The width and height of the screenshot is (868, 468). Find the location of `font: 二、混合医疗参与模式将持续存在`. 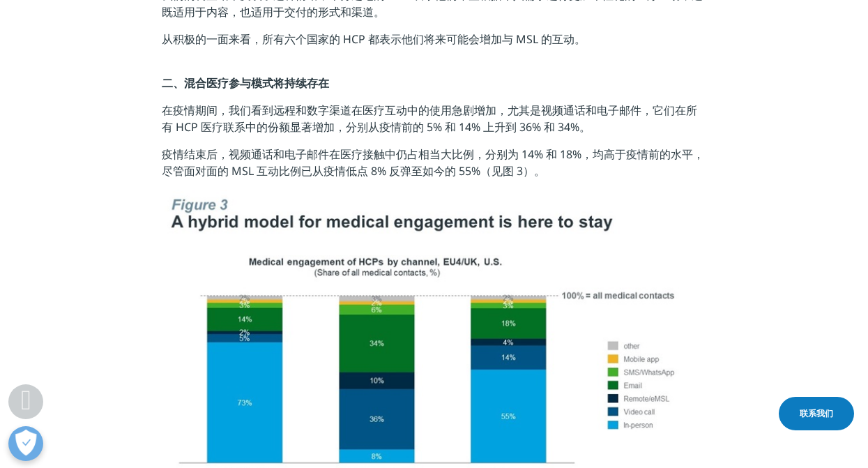

font: 二、混合医疗参与模式将持续存在 is located at coordinates (246, 83).